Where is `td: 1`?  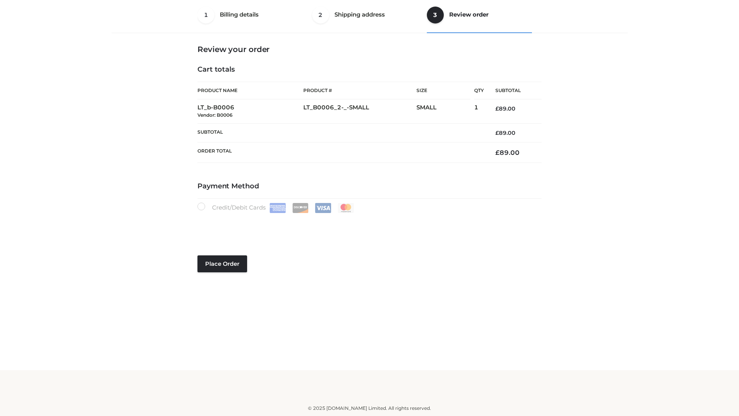 td: 1 is located at coordinates (479, 111).